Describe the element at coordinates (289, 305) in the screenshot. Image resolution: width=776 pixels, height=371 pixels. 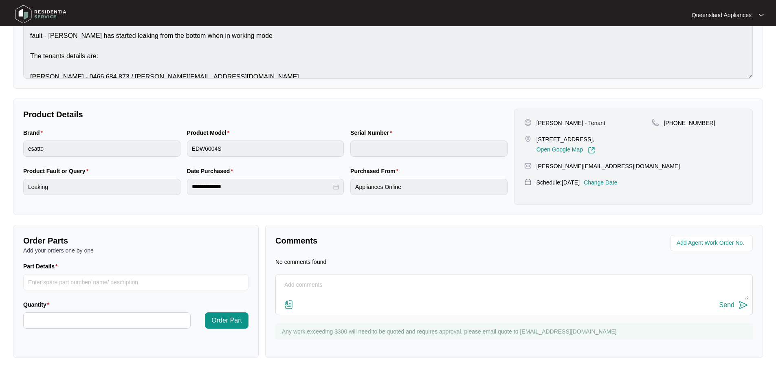
I see `img: file-attachment-doc.svg` at that location.